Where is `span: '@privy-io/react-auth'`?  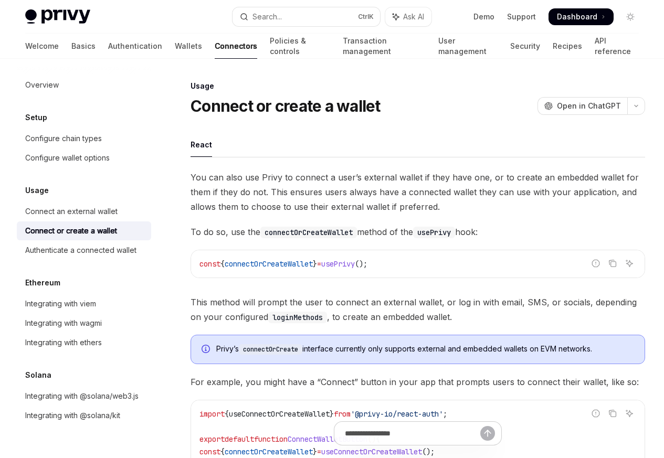 span: '@privy-io/react-auth' is located at coordinates (397, 414).